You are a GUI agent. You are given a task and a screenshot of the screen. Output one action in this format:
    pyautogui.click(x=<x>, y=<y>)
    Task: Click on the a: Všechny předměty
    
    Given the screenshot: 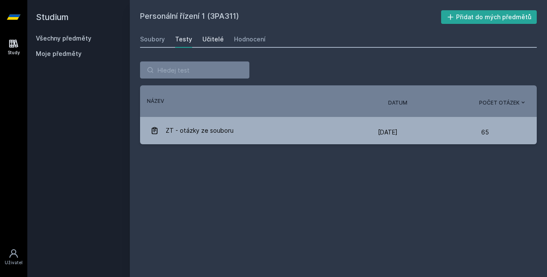 What is the action you would take?
    pyautogui.click(x=64, y=38)
    